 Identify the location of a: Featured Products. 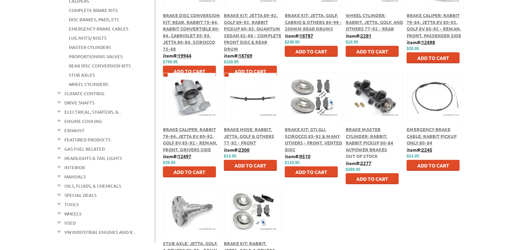
(87, 140).